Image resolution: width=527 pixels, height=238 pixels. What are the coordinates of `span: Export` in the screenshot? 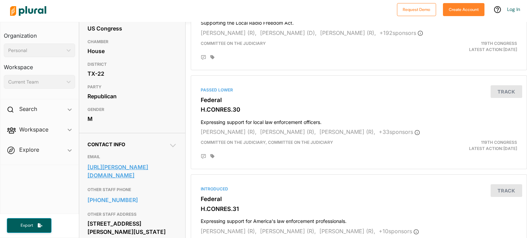 It's located at (27, 226).